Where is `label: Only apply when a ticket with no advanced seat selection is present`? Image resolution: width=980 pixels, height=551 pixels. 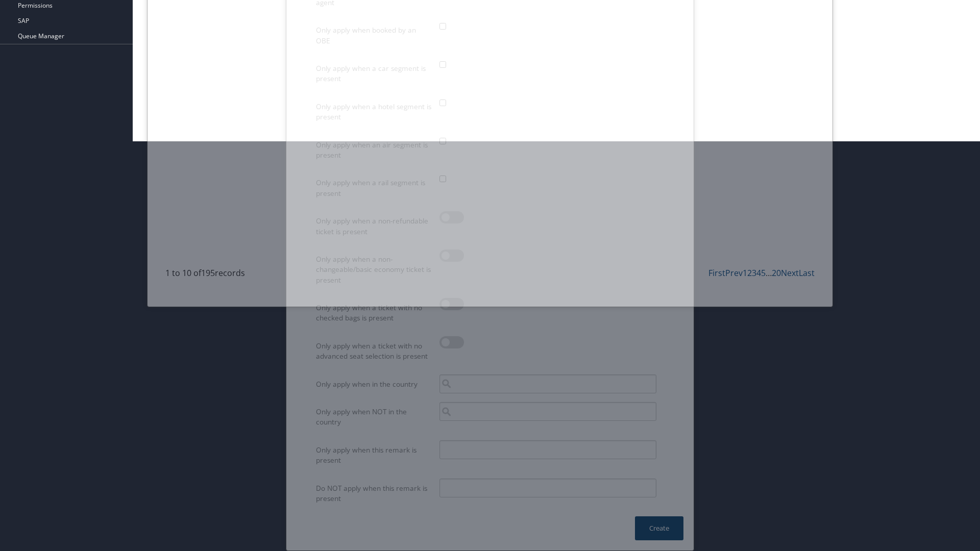
label: Only apply when a ticket with no advanced seat selection is present is located at coordinates (374, 351).